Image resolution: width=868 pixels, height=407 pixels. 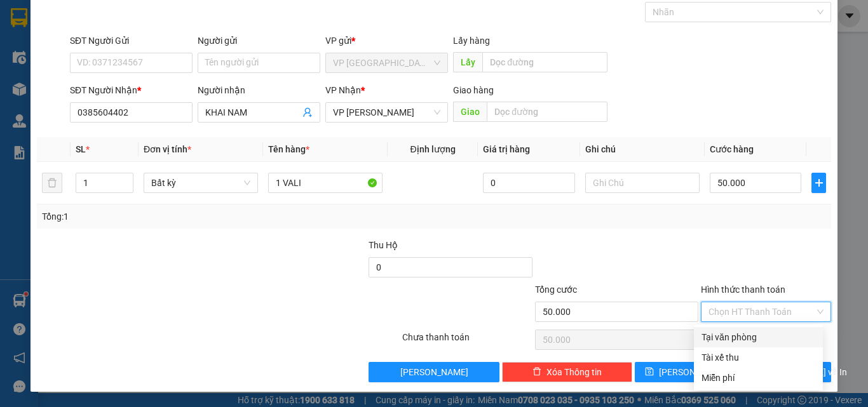 I want to click on span: down, so click(x=126, y=188).